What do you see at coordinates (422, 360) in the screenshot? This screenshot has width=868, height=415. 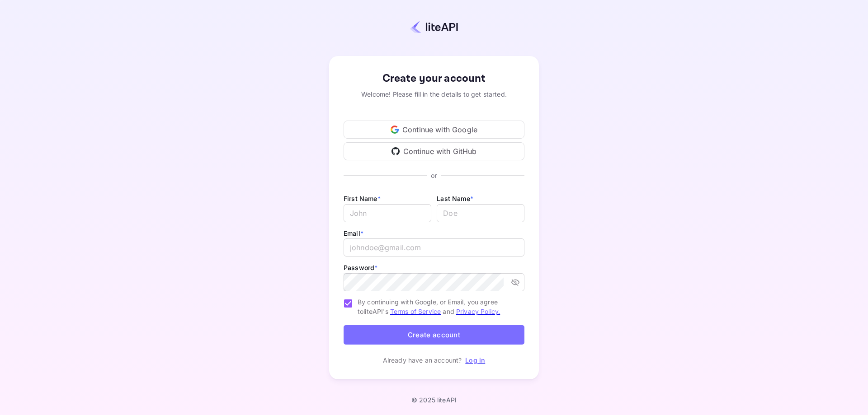 I see `p: Already have an account?` at bounding box center [422, 360].